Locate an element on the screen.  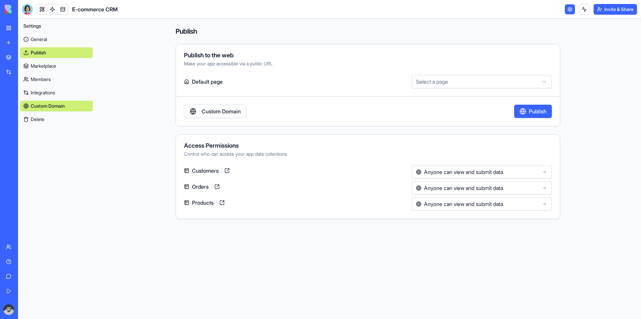
a: Integrations is located at coordinates (56, 93).